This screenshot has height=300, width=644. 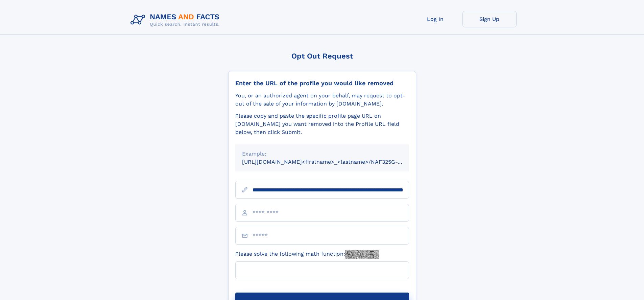 What do you see at coordinates (435, 19) in the screenshot?
I see `a: Log In` at bounding box center [435, 19].